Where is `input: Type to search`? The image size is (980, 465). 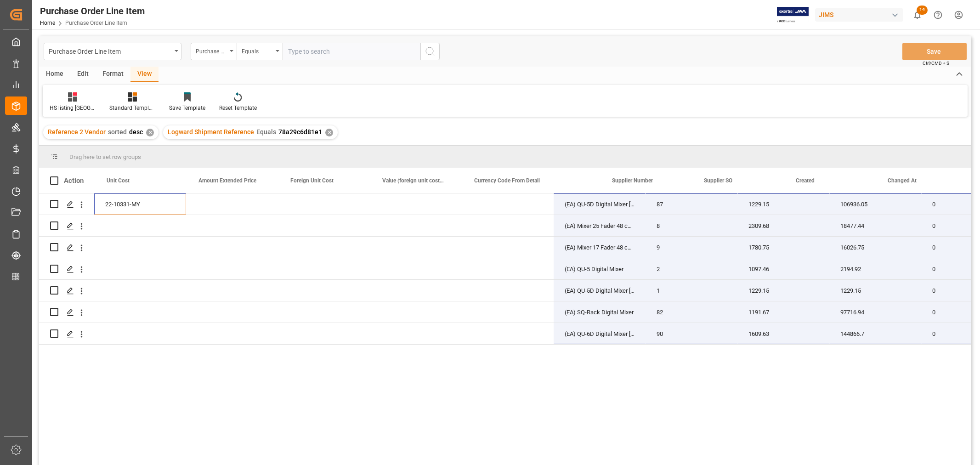
input: Type to search is located at coordinates (352, 51).